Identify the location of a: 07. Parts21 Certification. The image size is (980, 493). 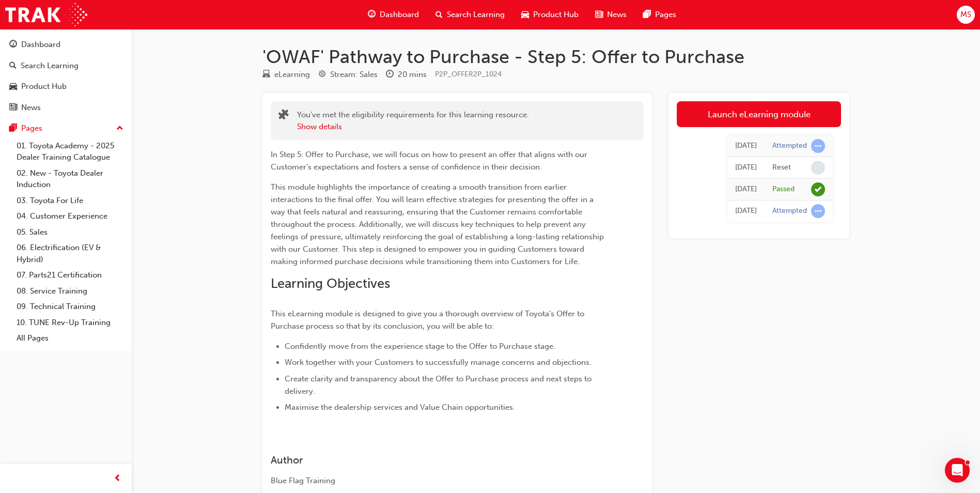
(69, 275).